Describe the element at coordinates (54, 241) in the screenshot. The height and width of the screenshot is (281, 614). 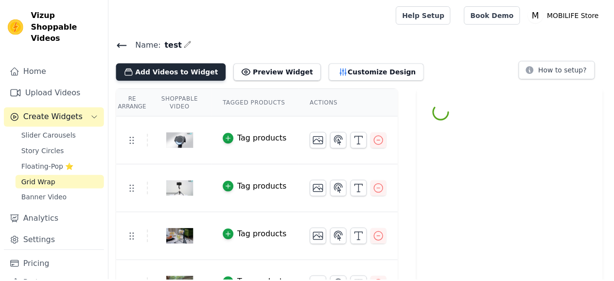
I see `a: Settings` at that location.